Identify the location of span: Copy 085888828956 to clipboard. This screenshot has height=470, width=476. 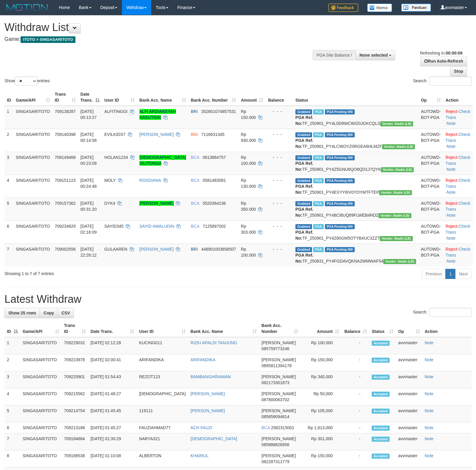
(275, 445).